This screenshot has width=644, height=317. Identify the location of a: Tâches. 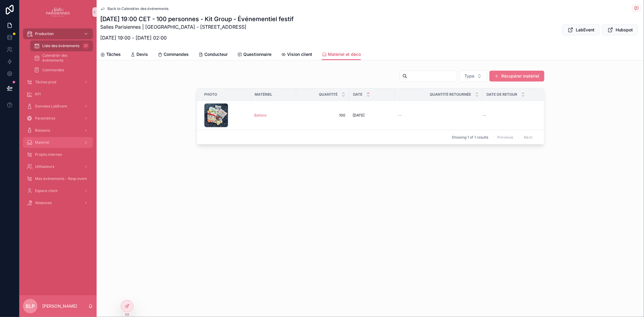
(110, 55).